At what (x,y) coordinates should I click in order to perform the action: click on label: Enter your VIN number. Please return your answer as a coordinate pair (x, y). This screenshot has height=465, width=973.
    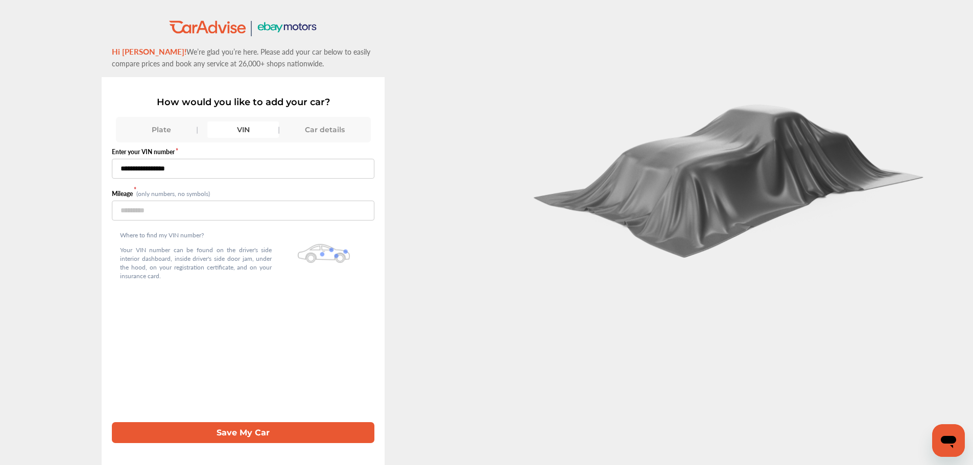
    Looking at the image, I should click on (243, 152).